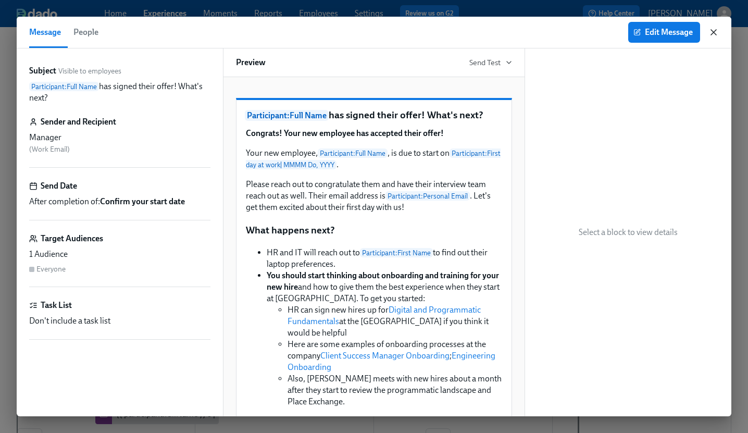 This screenshot has height=433, width=748. Describe the element at coordinates (374, 170) in the screenshot. I see `div: Congrats! Your new employee has accepted their offer! Your new employee,Participant:Full Name, is...` at that location.